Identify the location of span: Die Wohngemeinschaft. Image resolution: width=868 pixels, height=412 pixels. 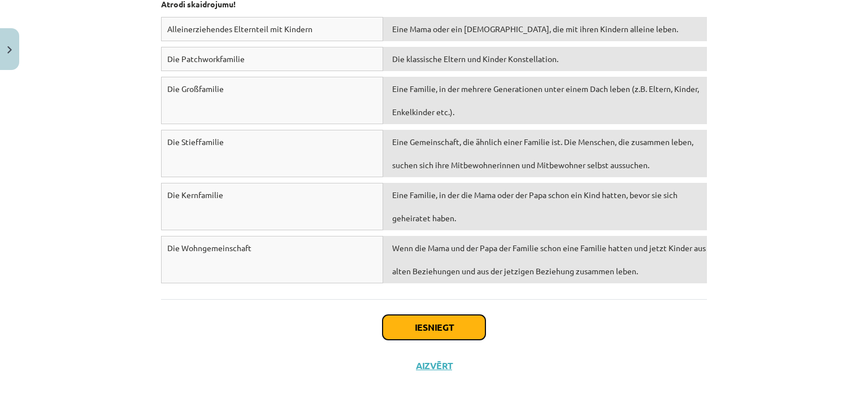
(209, 248).